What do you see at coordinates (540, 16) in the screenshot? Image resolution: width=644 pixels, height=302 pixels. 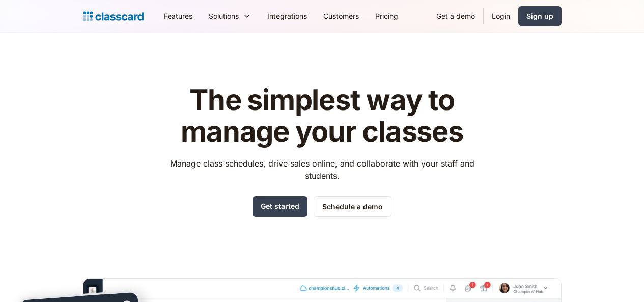 I see `a: Sign up` at bounding box center [540, 16].